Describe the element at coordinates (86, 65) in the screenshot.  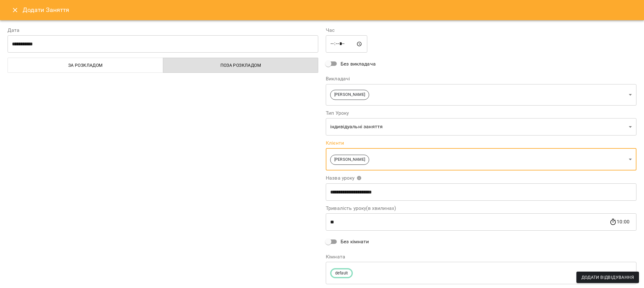
I see `span: За розкладом` at that location.